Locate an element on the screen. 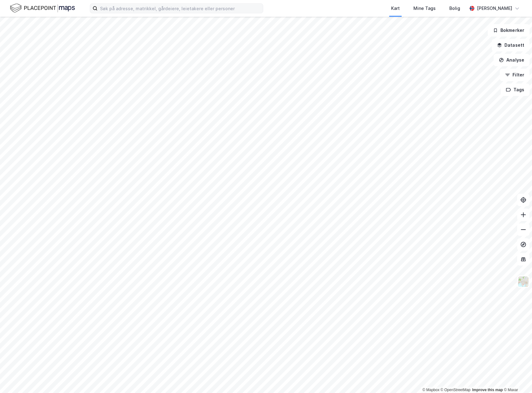 Image resolution: width=532 pixels, height=393 pixels. div: Bolig is located at coordinates (454, 8).